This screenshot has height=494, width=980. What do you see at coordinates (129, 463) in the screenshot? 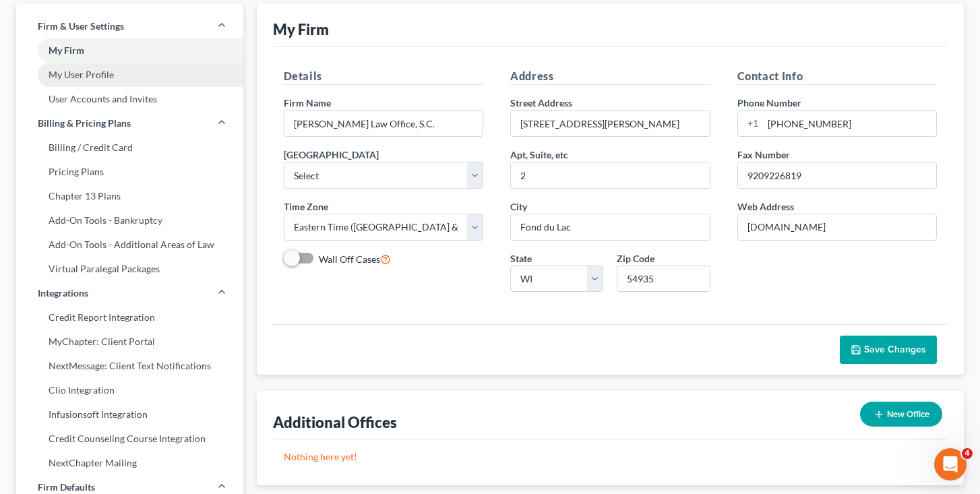
I see `a: NextChapter Mailing` at bounding box center [129, 463].